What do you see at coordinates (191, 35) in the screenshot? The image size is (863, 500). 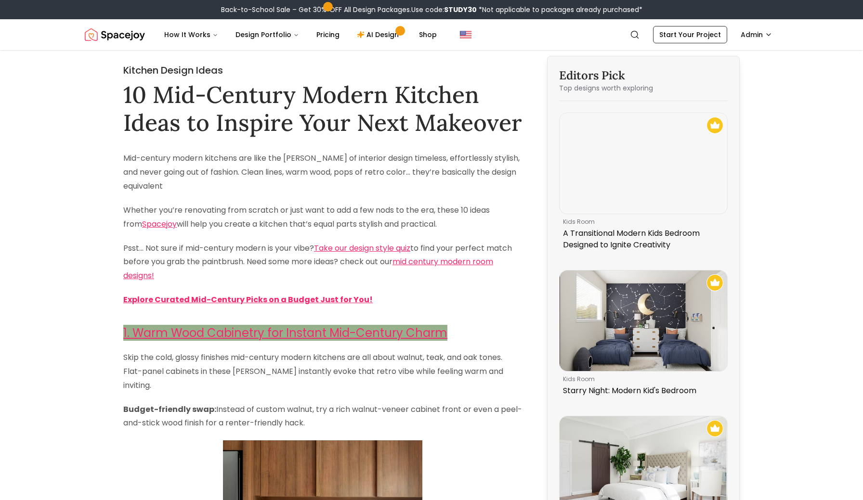 I see `button: How It Works` at bounding box center [191, 35].